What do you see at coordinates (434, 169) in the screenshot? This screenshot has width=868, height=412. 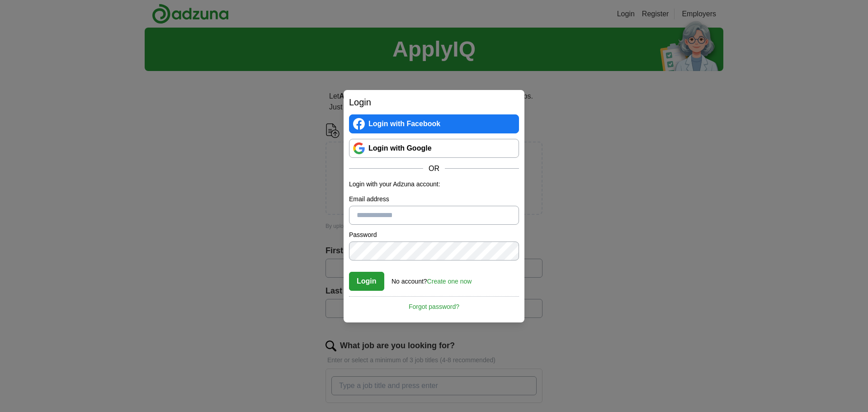 I see `span: OR` at bounding box center [434, 169].